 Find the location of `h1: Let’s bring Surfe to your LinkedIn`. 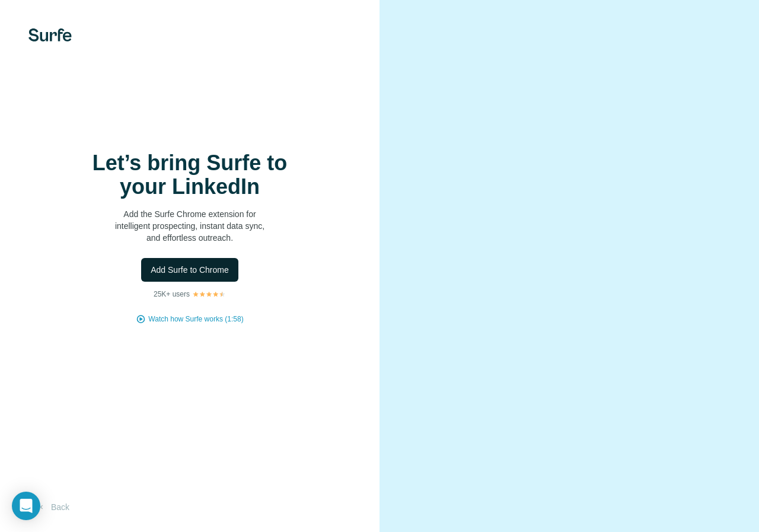

h1: Let’s bring Surfe to your LinkedIn is located at coordinates (190, 175).